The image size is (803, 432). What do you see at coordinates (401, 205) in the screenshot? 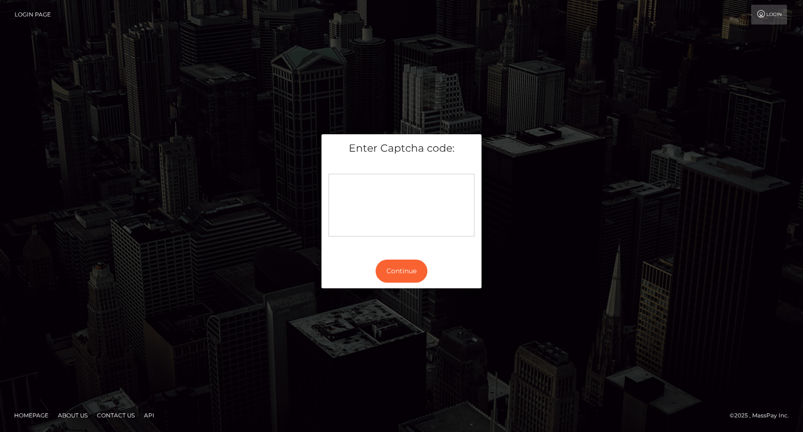
I see `div: Captcha widget loading...` at bounding box center [401, 205].